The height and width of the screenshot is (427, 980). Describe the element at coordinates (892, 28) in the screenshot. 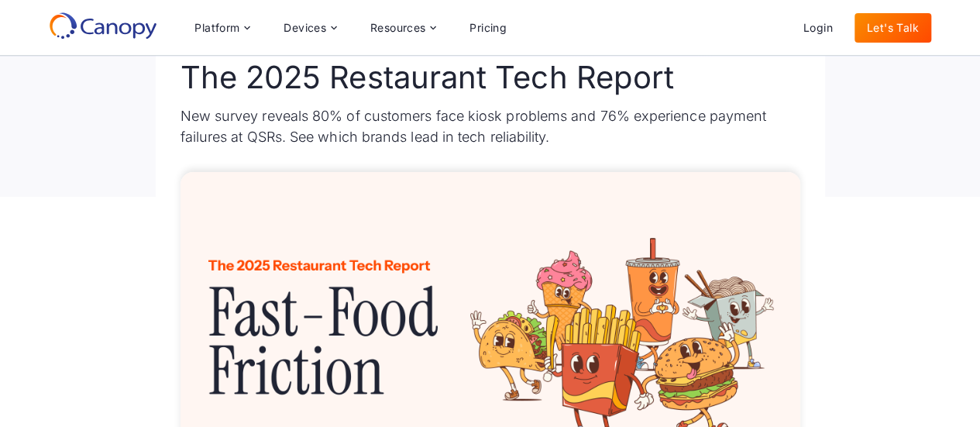

I see `a: Let's Talk` at that location.